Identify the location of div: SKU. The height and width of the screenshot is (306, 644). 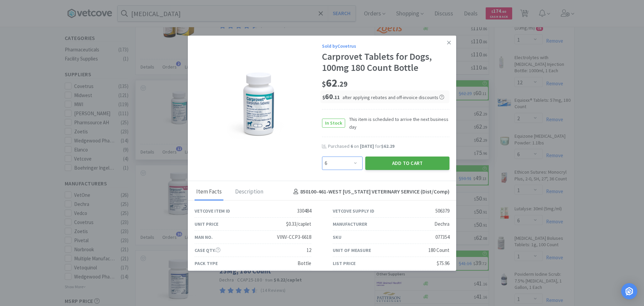
(337, 237).